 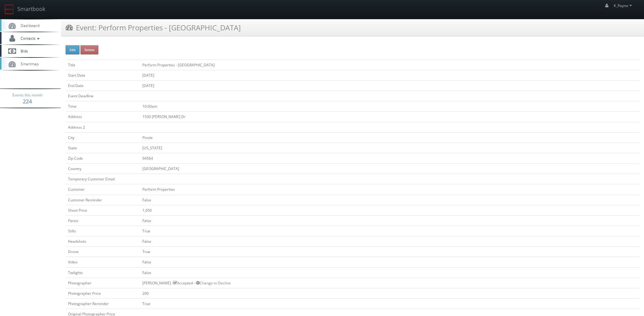 I want to click on td: Perform Properties, so click(x=390, y=189).